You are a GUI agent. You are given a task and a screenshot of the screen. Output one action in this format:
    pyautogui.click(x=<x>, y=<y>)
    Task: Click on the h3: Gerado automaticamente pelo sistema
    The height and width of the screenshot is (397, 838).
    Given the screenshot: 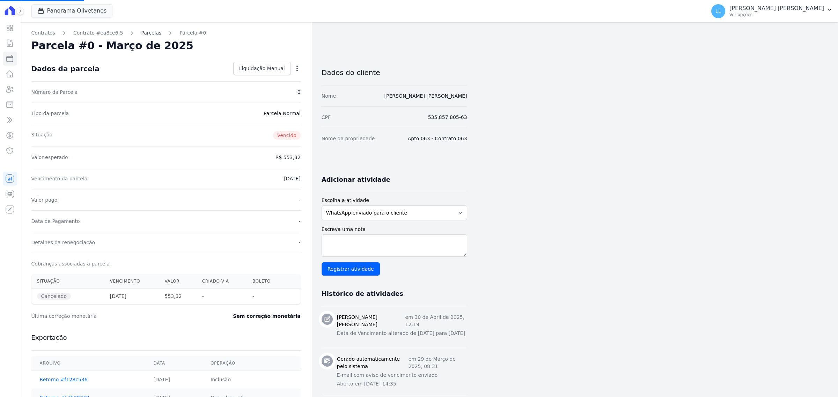 What is the action you would take?
    pyautogui.click(x=373, y=363)
    